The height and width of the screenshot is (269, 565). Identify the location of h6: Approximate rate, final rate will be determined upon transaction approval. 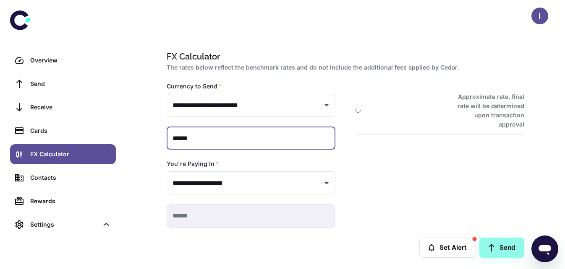
(486, 111).